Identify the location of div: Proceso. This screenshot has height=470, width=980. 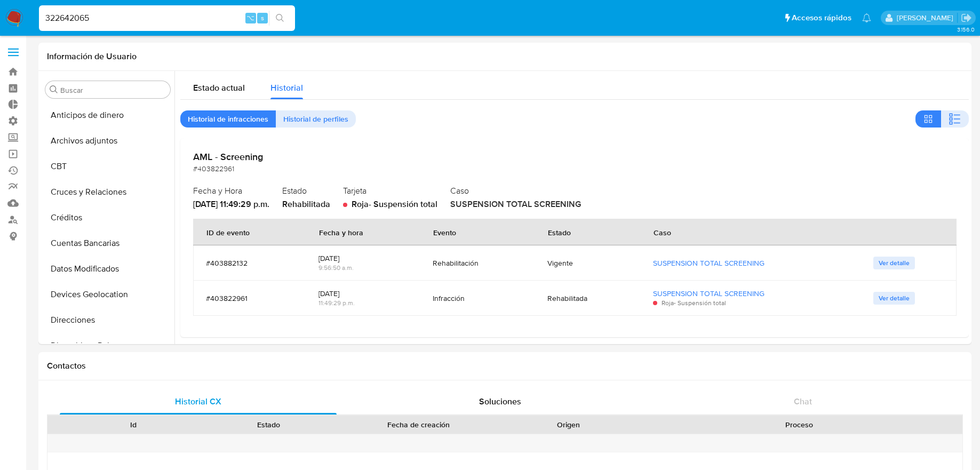
(799, 424).